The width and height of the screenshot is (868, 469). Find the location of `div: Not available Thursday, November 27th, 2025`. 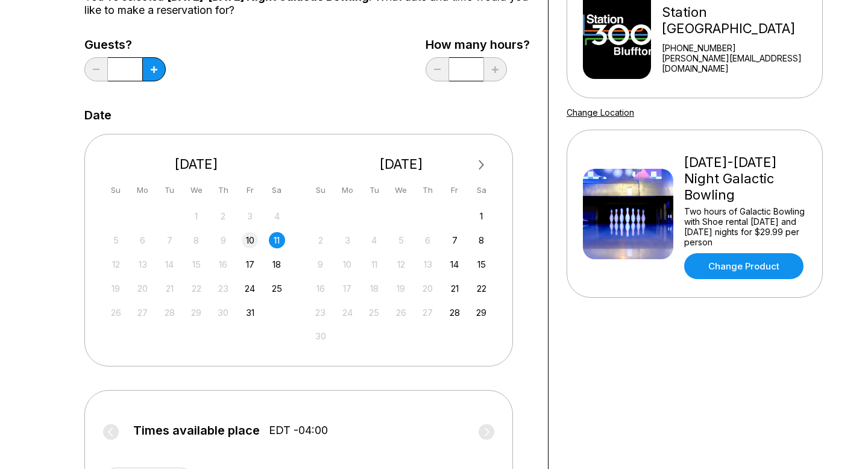

div: Not available Thursday, November 27th, 2025 is located at coordinates (428, 312).